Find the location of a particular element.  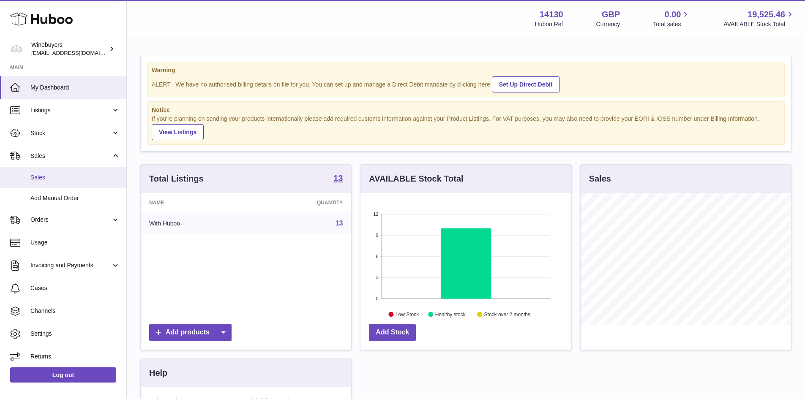

text: Healthy stock is located at coordinates (450, 315).